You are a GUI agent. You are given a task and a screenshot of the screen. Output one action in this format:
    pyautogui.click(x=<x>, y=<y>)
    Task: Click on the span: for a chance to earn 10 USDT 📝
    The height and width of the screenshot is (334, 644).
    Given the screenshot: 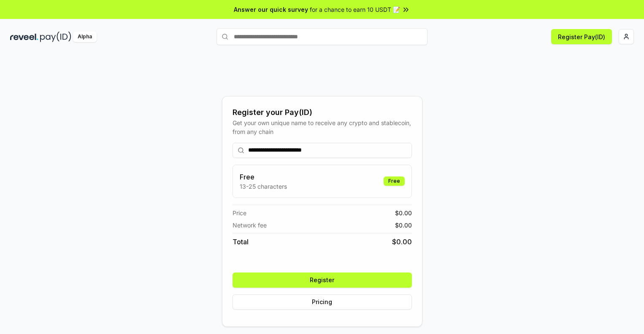 What is the action you would take?
    pyautogui.click(x=355, y=9)
    